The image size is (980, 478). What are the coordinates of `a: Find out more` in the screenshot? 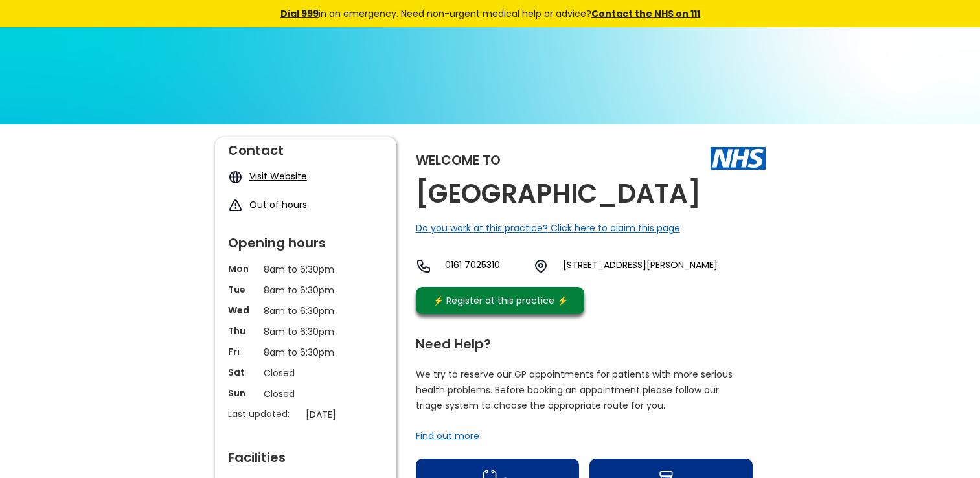 It's located at (448, 436).